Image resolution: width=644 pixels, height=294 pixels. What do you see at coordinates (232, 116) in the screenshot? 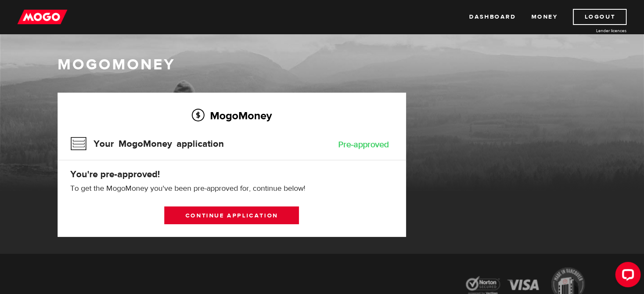
I see `h2: MogoMoney` at bounding box center [232, 116].